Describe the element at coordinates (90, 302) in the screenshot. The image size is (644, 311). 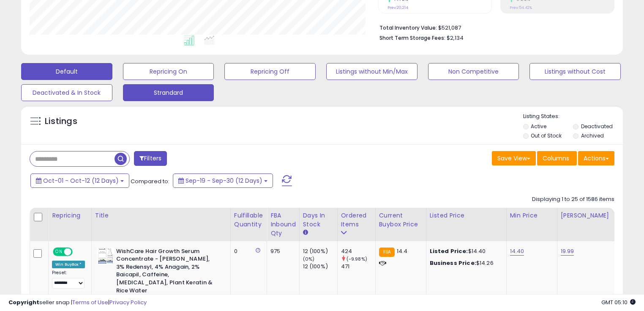
I see `a: Terms of Use` at that location.